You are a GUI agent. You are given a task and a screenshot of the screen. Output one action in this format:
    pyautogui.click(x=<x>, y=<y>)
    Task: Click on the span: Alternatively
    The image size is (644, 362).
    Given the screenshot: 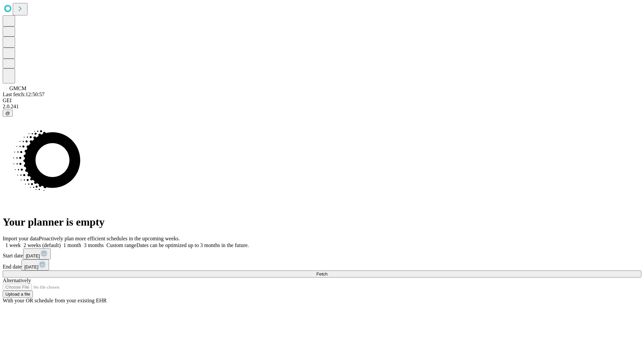 What is the action you would take?
    pyautogui.click(x=17, y=281)
    